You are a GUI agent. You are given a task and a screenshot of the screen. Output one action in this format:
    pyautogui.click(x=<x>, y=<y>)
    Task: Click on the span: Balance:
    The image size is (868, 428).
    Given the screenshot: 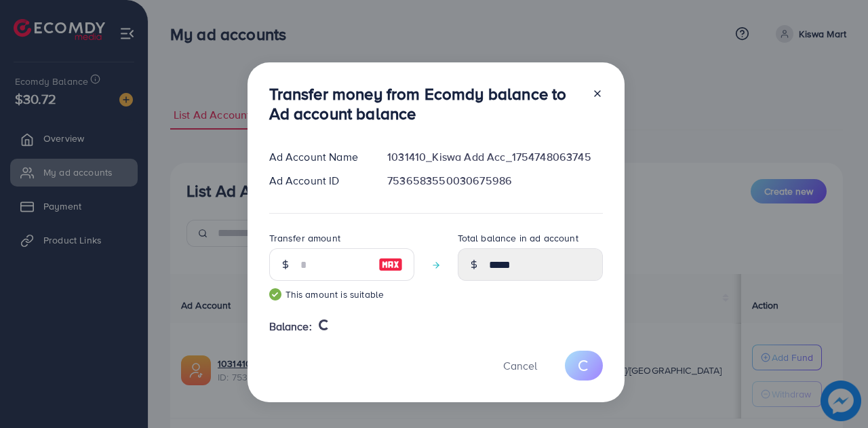 What is the action you would take?
    pyautogui.click(x=291, y=326)
    